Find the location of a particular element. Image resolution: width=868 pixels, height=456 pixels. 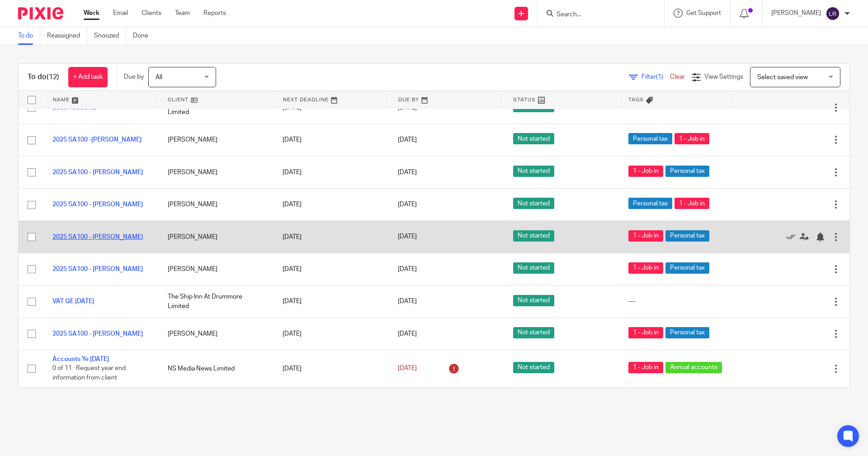

h1: To do is located at coordinates (44, 77).